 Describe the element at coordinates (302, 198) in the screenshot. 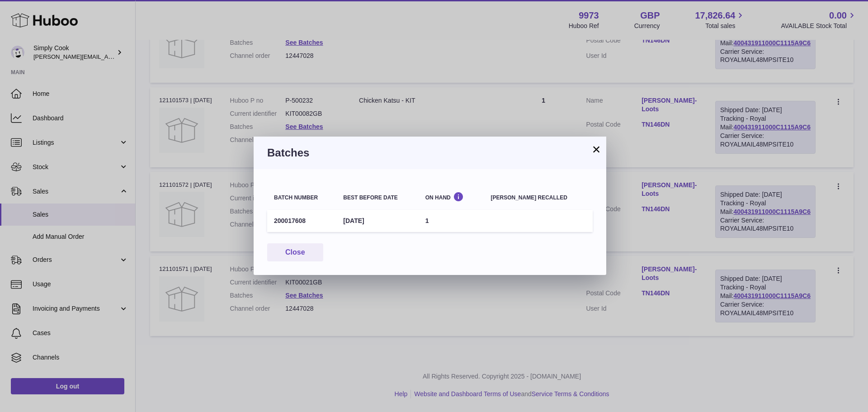

I see `div: Batch number` at that location.